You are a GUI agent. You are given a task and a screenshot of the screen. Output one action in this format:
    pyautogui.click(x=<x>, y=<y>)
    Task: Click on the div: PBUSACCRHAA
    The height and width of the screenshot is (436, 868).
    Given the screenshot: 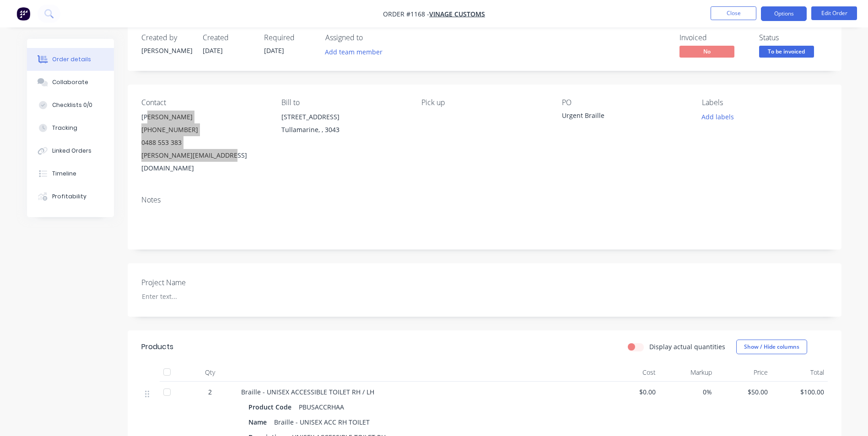 What is the action you would take?
    pyautogui.click(x=321, y=407)
    